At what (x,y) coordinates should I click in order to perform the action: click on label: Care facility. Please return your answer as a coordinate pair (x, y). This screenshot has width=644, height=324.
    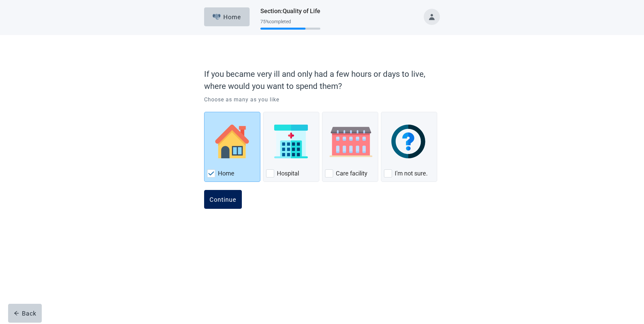
    Looking at the image, I should click on (352, 173).